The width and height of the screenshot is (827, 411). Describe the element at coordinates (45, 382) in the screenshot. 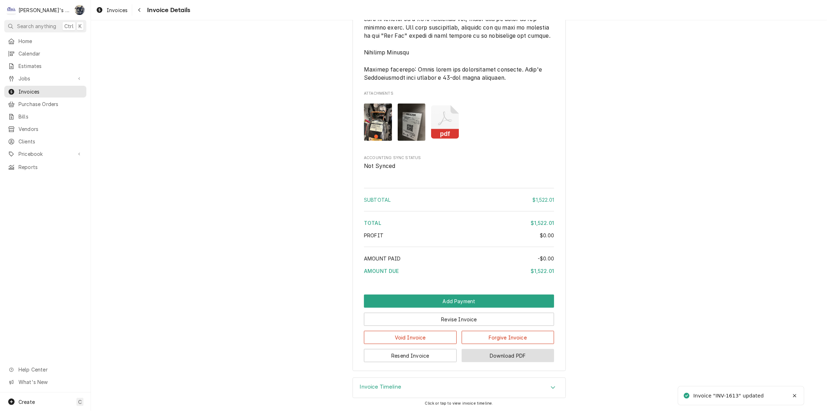

I see `a: Go to What's New` at that location.